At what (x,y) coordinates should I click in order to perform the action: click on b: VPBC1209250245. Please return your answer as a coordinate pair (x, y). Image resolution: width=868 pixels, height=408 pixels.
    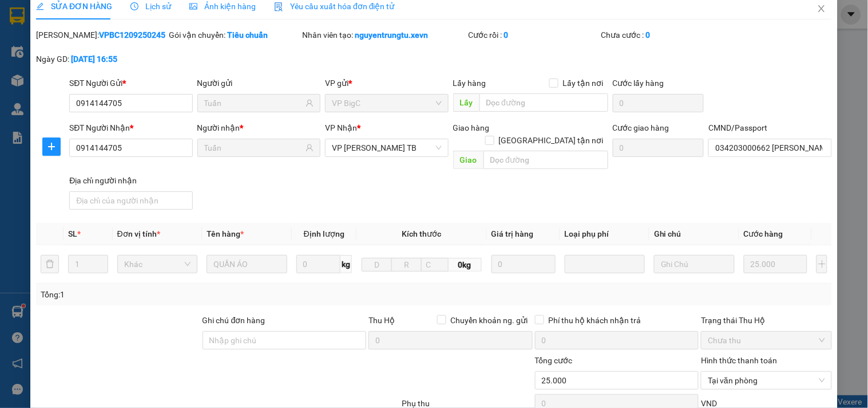
    Looking at the image, I should click on (132, 35).